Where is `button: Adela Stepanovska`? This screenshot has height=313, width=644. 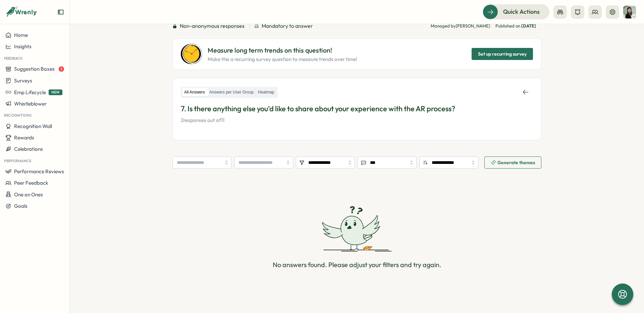 button: Adela Stepanovska is located at coordinates (630, 12).